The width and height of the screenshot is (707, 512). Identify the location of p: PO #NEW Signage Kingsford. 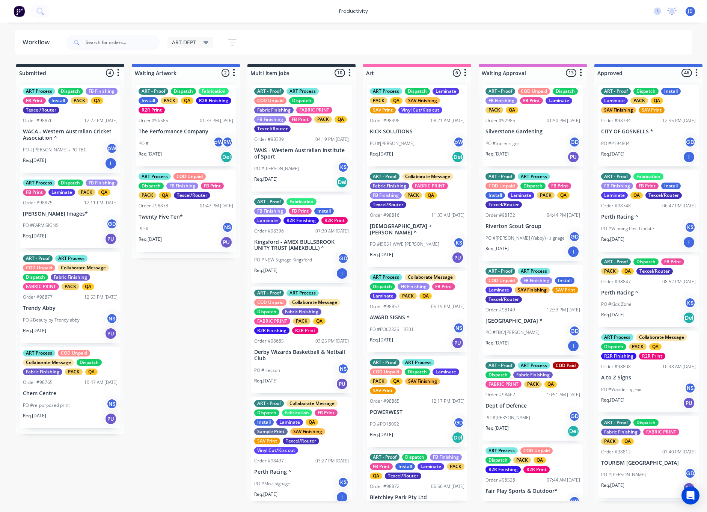
(283, 260).